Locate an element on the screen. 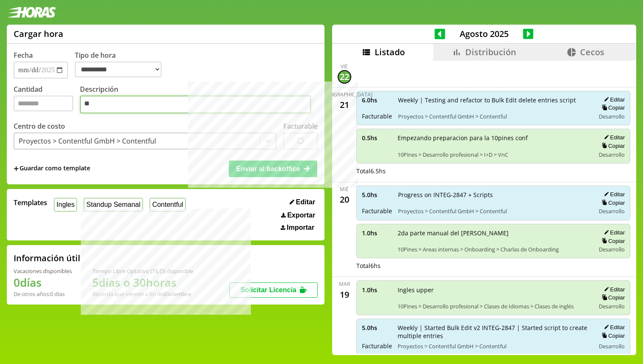 The width and height of the screenshot is (643, 364). h1: Cargar hora is located at coordinates (38, 33).